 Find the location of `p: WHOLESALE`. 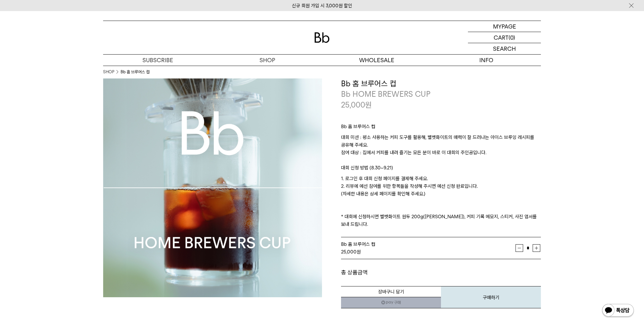

p: WHOLESALE is located at coordinates (377, 60).